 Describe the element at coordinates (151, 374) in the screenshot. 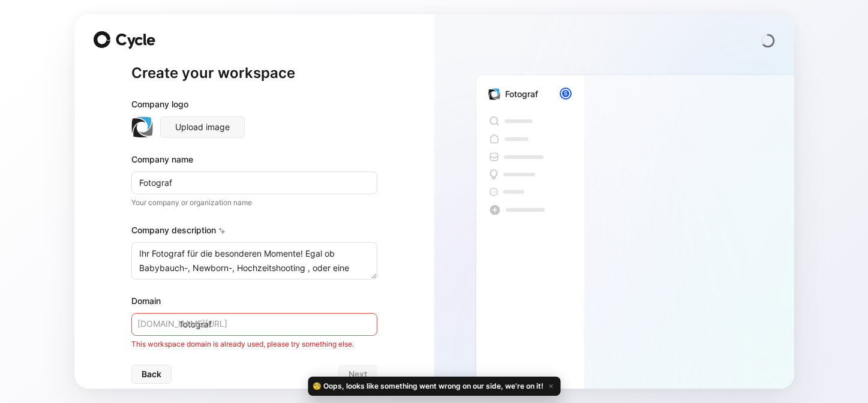

I see `span: Back` at that location.